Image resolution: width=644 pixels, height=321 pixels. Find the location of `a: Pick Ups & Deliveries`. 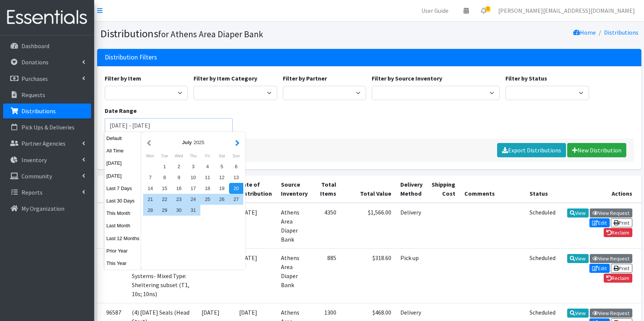

a: Pick Ups & Deliveries is located at coordinates (47, 127).